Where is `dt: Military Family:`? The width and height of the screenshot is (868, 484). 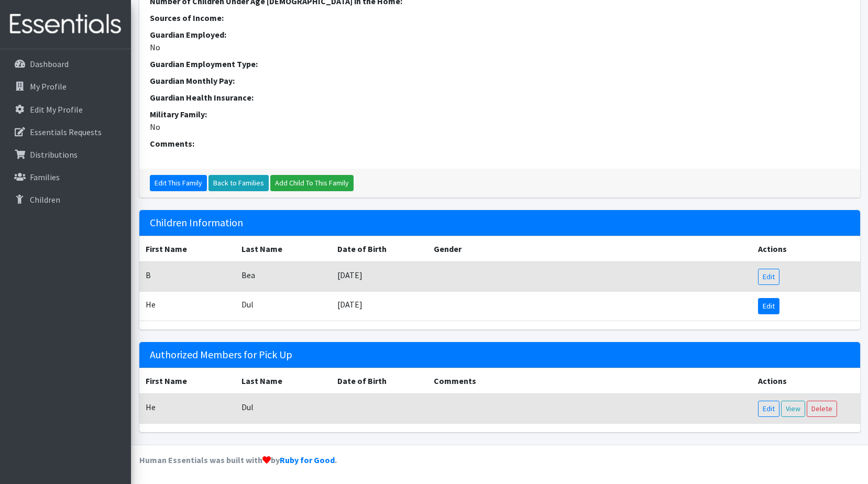 dt: Military Family: is located at coordinates (500, 114).